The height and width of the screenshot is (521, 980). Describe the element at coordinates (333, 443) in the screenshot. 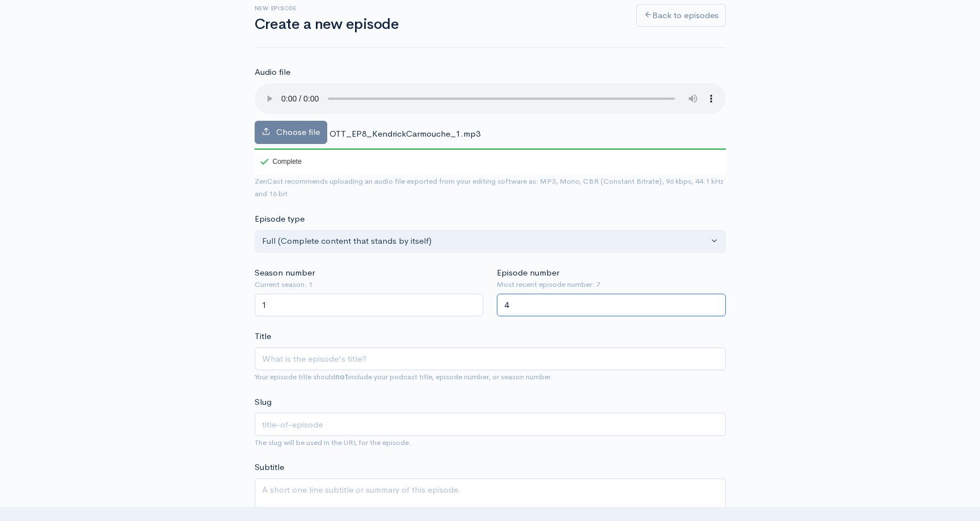

I see `small: The slug will be used in the URL for the episode.` at that location.